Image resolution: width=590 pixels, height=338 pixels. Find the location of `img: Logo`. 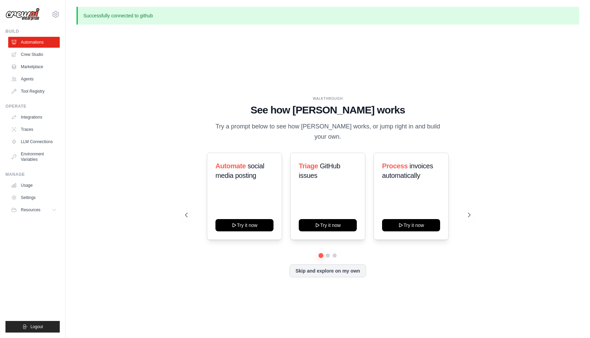

img: Logo is located at coordinates (23, 14).